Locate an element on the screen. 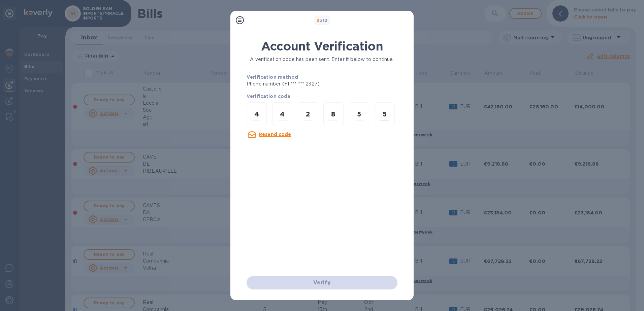  b: of 3 is located at coordinates (322, 20).